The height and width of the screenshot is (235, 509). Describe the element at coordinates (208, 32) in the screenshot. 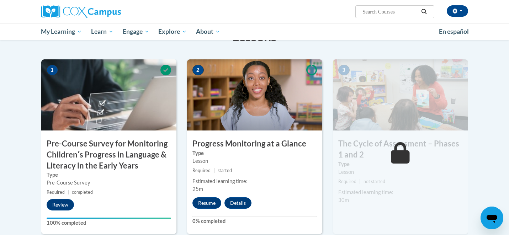

I see `span: About` at that location.